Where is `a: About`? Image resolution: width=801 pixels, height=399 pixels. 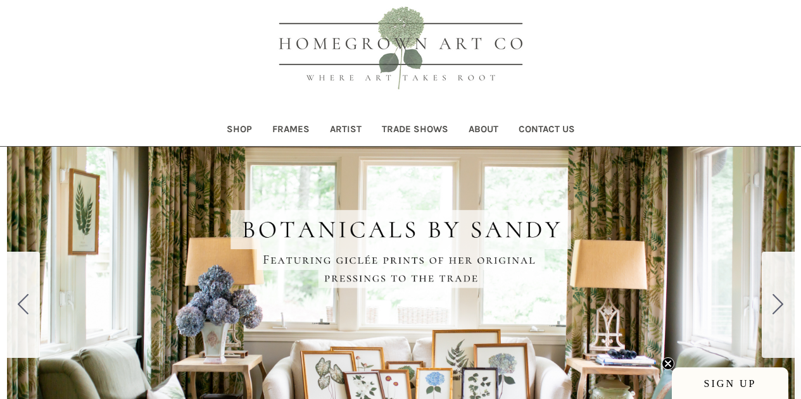 a: About is located at coordinates (483, 130).